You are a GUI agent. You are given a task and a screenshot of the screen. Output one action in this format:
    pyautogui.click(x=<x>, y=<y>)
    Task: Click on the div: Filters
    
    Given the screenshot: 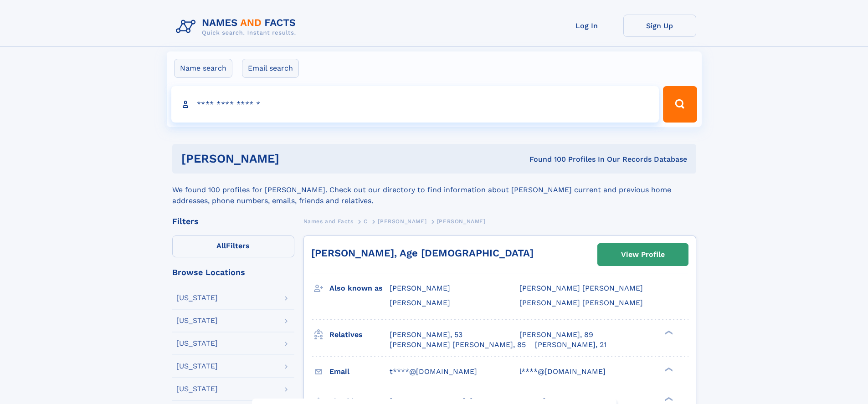 What is the action you would take?
    pyautogui.click(x=233, y=221)
    